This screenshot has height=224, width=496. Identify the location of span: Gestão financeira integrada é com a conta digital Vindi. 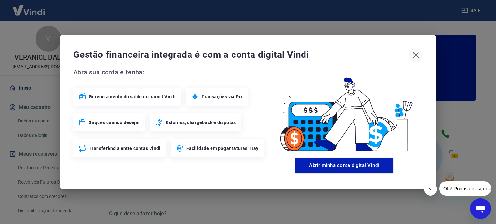
(241, 55).